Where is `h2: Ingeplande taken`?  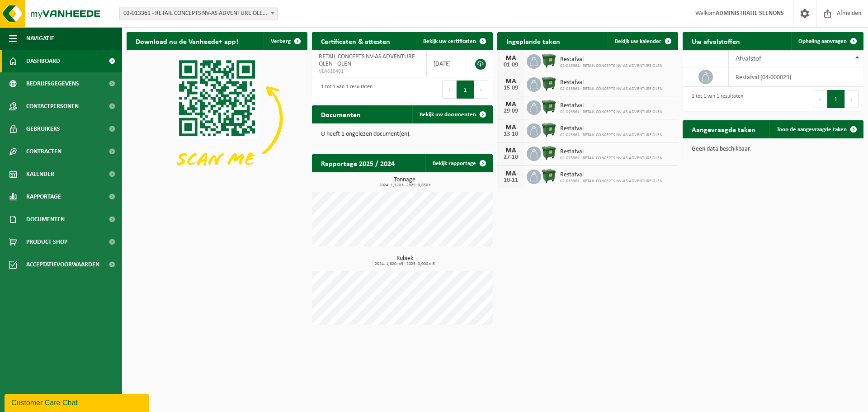
h2: Ingeplande taken is located at coordinates (533, 41).